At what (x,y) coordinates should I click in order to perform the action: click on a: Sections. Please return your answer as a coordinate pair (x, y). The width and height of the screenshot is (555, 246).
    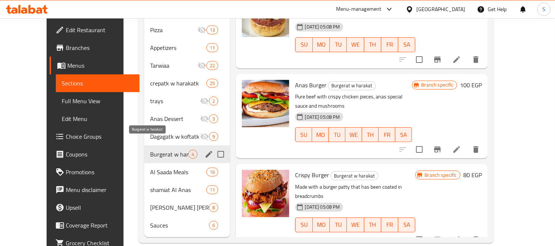
    Looking at the image, I should click on (98, 83).